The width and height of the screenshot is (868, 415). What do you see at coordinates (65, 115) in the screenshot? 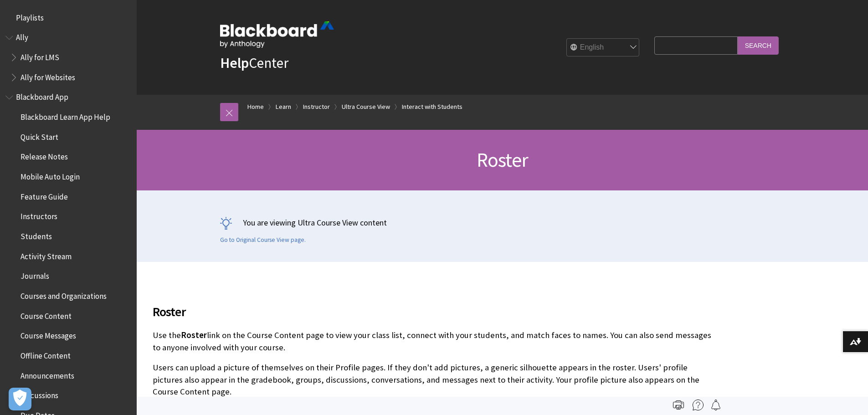
I see `span: Blackboard Learn App Help` at bounding box center [65, 115].